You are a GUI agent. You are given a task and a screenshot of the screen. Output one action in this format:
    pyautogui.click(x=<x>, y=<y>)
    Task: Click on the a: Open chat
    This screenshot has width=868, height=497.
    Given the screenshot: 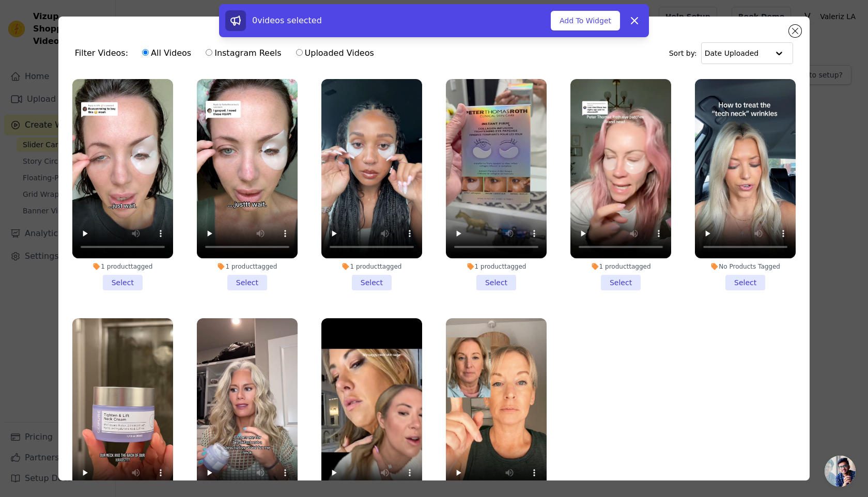 What is the action you would take?
    pyautogui.click(x=840, y=471)
    